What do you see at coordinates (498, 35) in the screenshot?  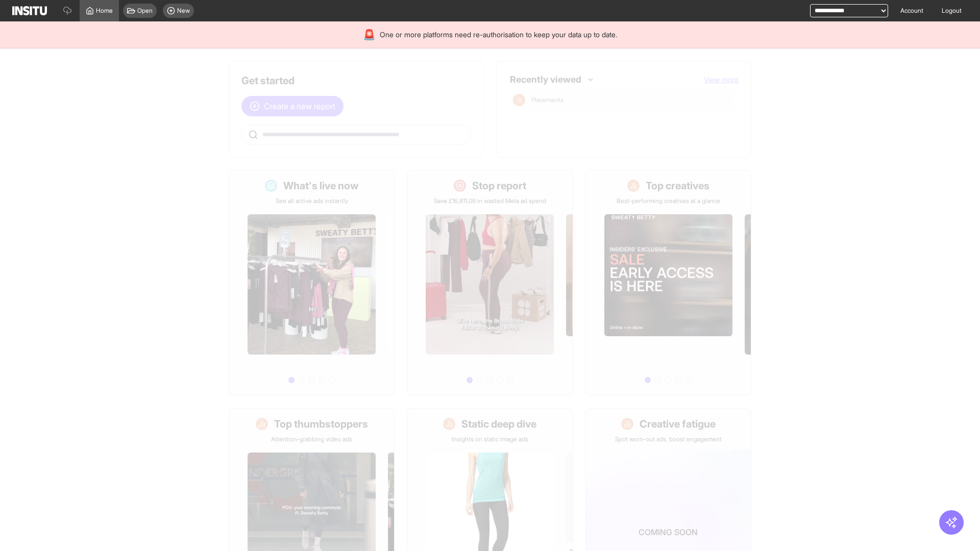 I see `span: One or more platforms need re-authorisation to keep your data up to date.` at bounding box center [498, 35].